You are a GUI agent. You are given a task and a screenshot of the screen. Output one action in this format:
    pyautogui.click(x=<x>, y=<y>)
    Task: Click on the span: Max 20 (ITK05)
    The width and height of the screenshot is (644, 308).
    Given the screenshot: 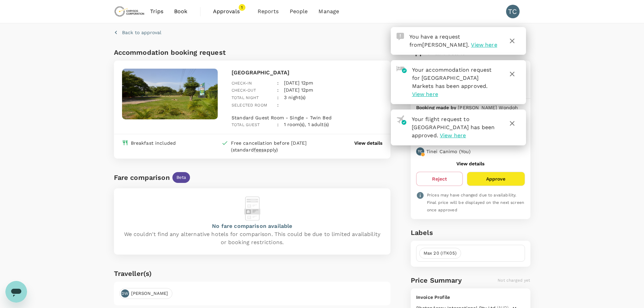 What is the action you would take?
    pyautogui.click(x=440, y=253)
    